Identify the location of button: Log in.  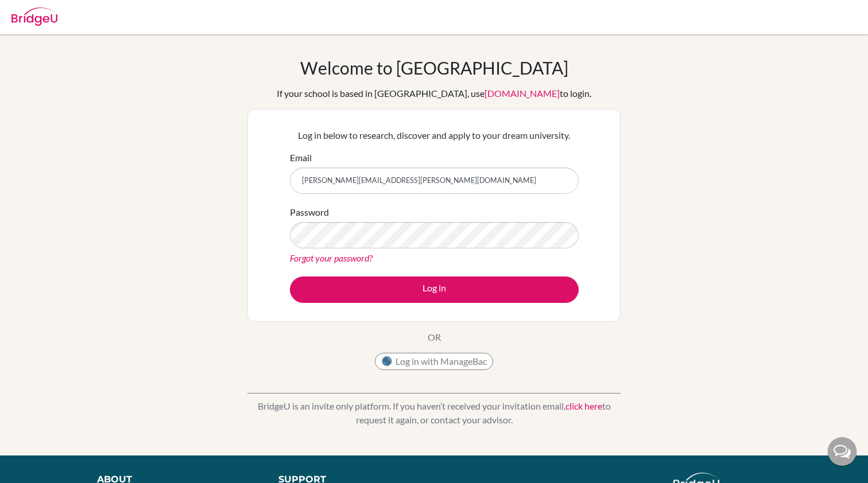
(434, 289).